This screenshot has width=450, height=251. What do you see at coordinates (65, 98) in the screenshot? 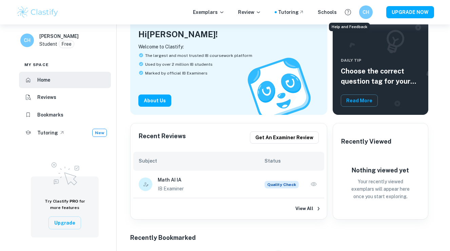
I see `a: Reviews` at bounding box center [65, 98].